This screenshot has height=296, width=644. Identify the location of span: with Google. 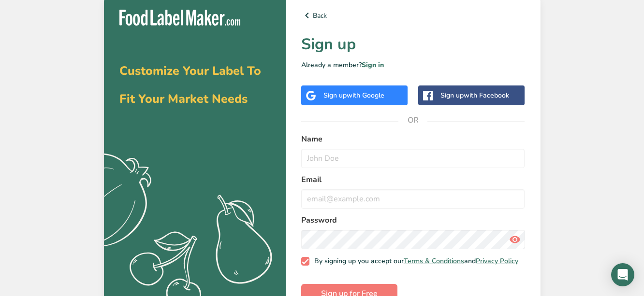
(365, 95).